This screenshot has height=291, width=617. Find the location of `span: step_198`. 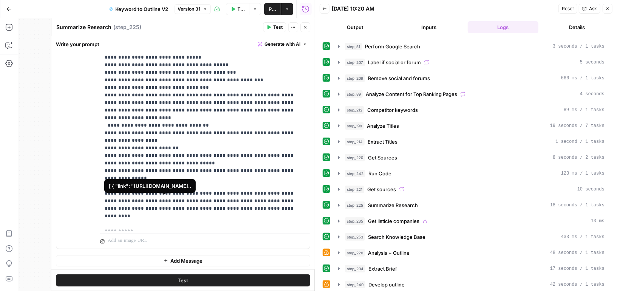

span: step_198 is located at coordinates (354, 126).